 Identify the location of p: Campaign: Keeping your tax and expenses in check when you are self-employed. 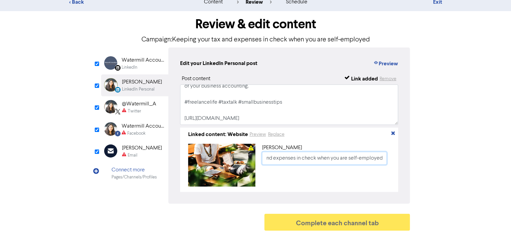
(256, 40).